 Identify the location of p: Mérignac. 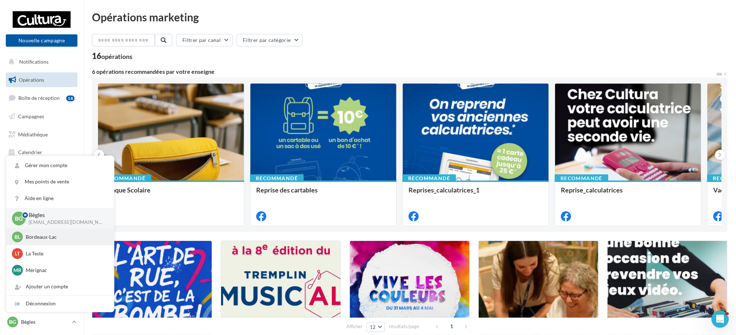
(65, 270).